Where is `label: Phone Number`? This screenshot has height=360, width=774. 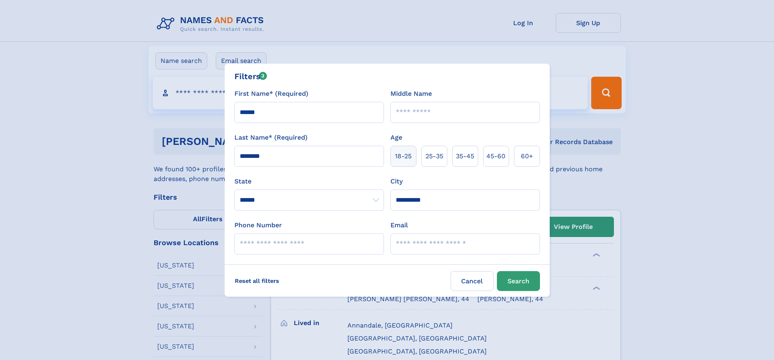
label: Phone Number is located at coordinates (258, 225).